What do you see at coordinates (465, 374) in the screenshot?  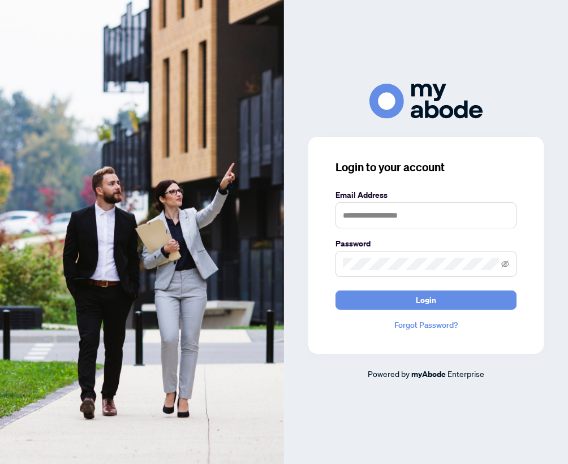 I see `span: Enterprise` at bounding box center [465, 374].